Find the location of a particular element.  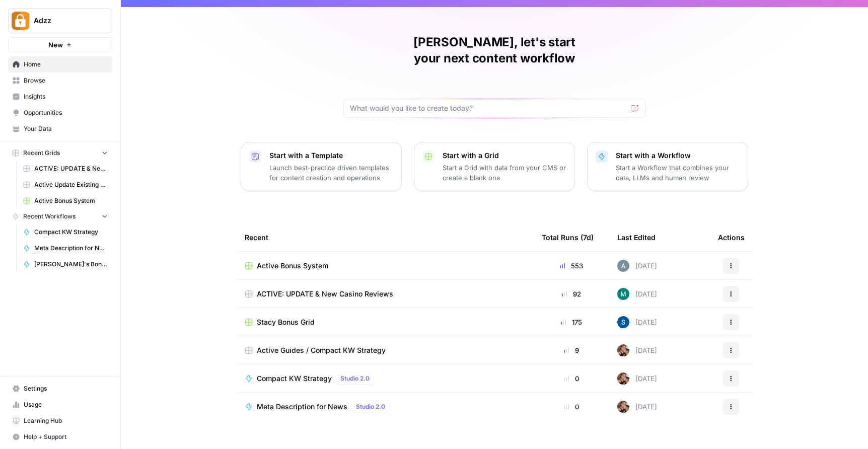

div: Last Edited is located at coordinates (636, 237).